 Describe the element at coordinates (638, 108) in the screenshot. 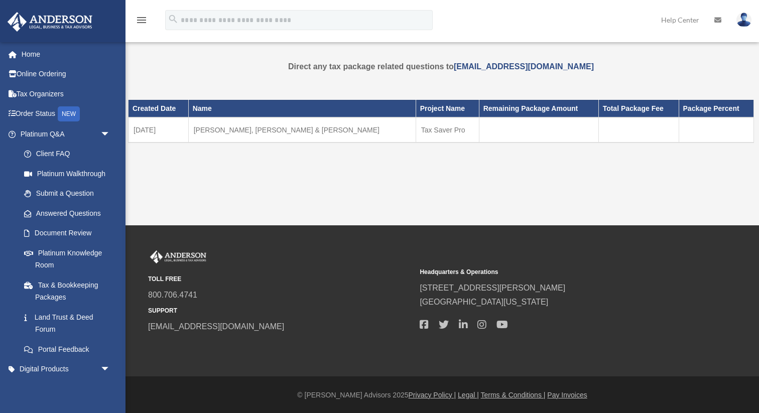

I see `th: Total Package Fee` at that location.